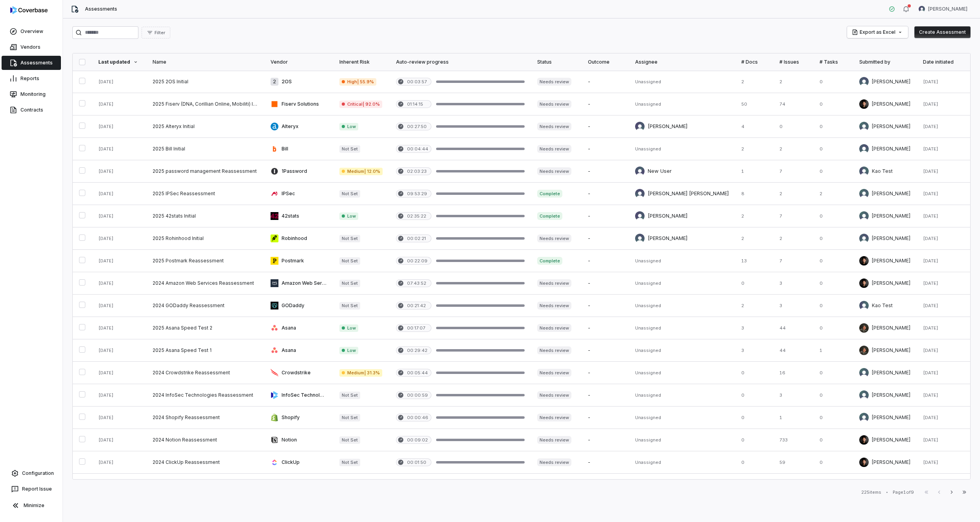 The image size is (980, 522). What do you see at coordinates (31, 490) in the screenshot?
I see `button: Report Issue` at bounding box center [31, 490].